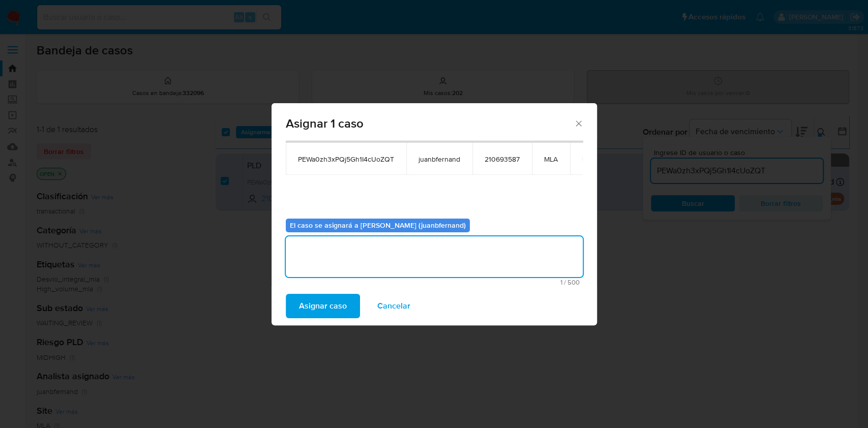  I want to click on span: Asignar caso, so click(323, 306).